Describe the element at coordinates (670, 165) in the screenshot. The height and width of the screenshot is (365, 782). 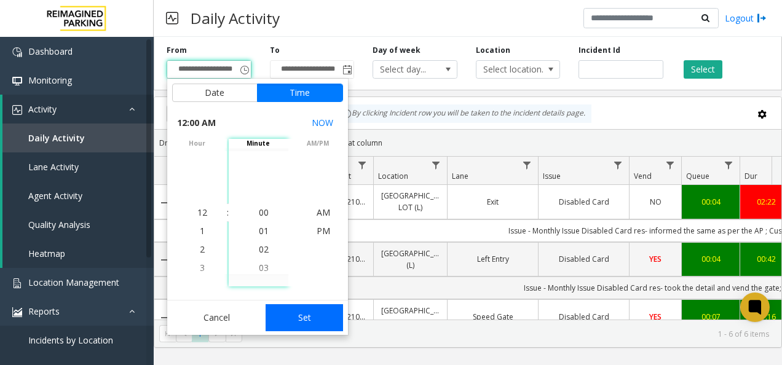
I see `a: Vend Filter Menu` at that location.